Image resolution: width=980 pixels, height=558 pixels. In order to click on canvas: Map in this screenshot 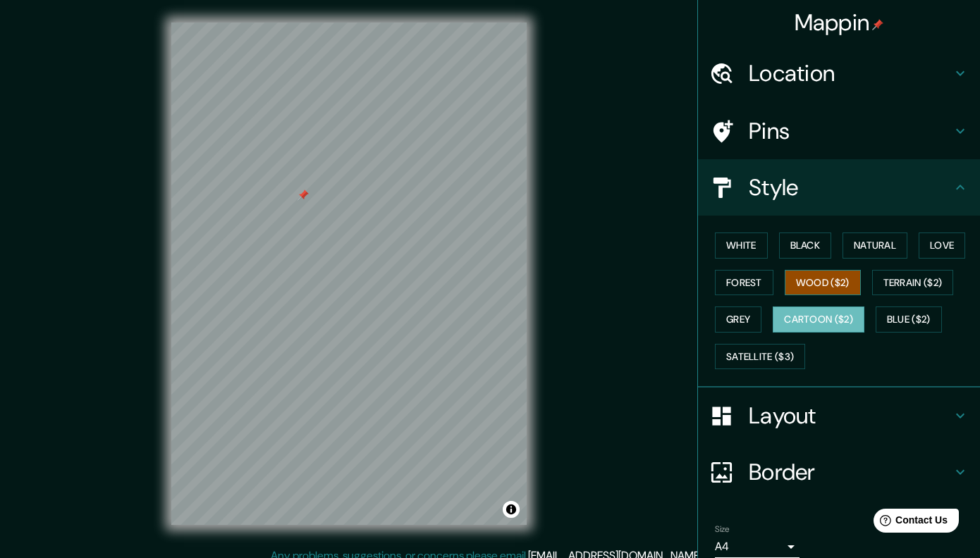, I will do `click(349, 273)`.